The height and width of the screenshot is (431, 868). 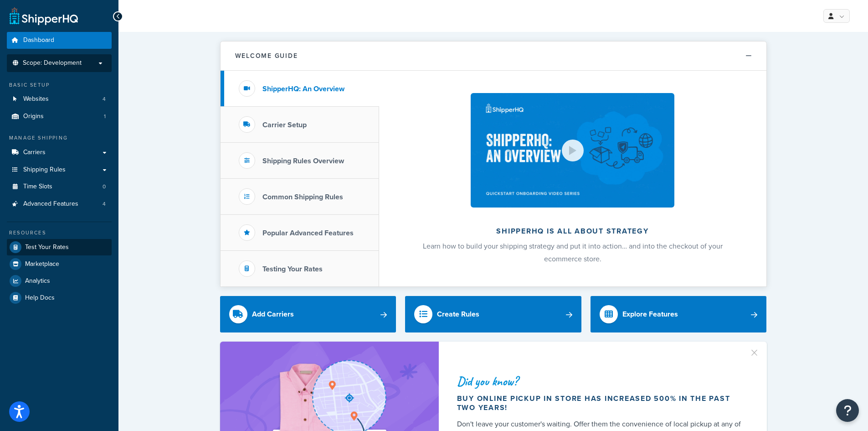 I want to click on li: Shipping Rules, so click(x=59, y=169).